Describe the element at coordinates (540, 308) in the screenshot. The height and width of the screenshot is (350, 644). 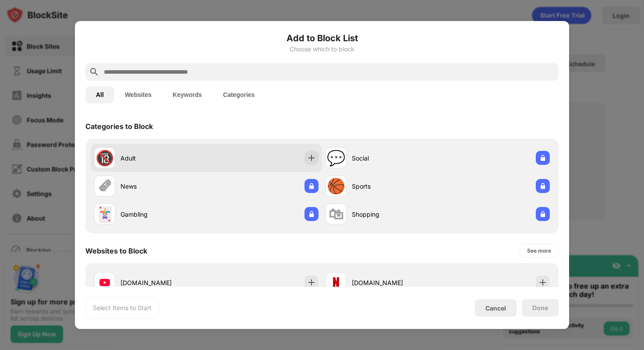
I see `div: Done` at that location.